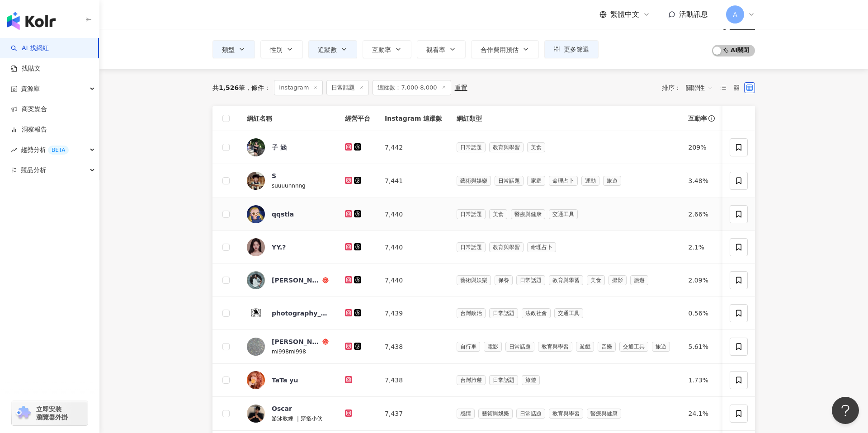 The height and width of the screenshot is (433, 868). What do you see at coordinates (702, 280) in the screenshot?
I see `div: 2.09%` at bounding box center [702, 280].